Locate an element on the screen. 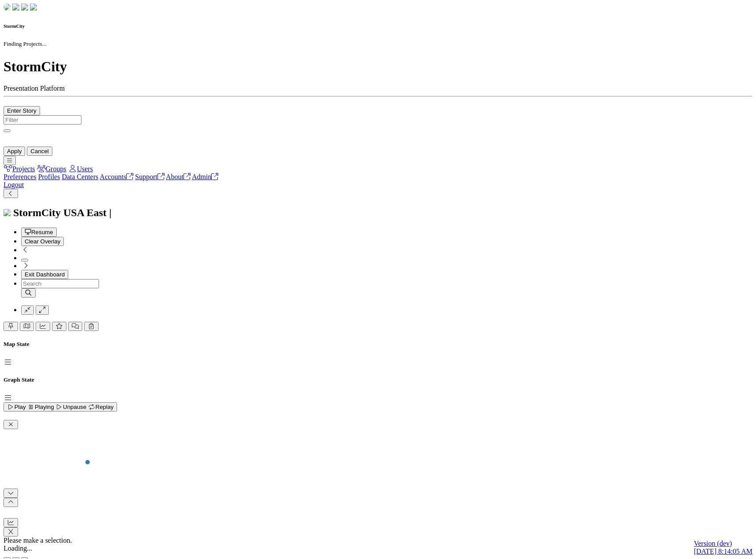 The width and height of the screenshot is (756, 559). img: chi-fish-blink.png is located at coordinates (33, 7).